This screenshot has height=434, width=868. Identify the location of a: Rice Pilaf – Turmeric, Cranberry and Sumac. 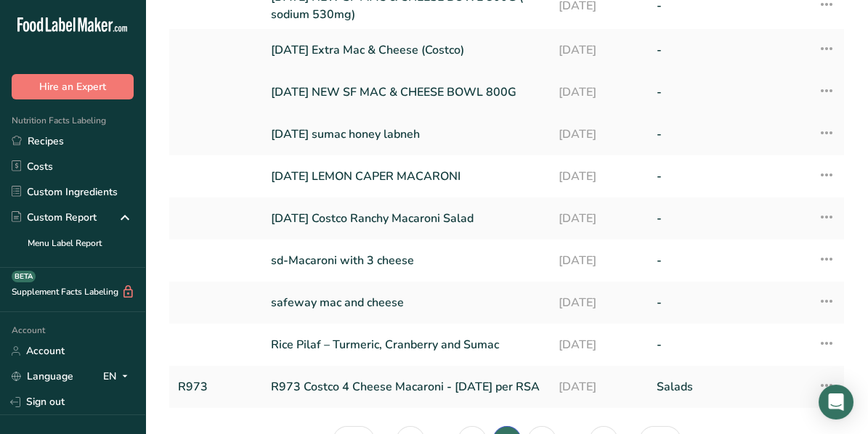
(406, 345).